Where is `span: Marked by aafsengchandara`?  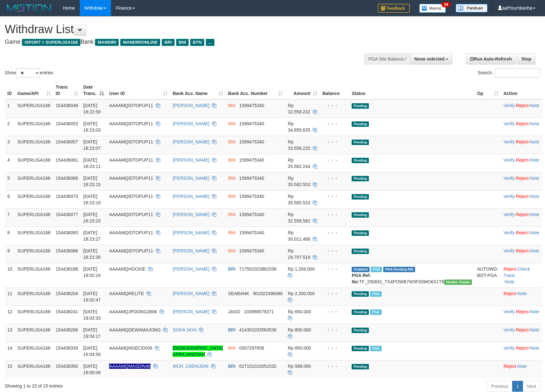 span: Marked by aafsengchandara is located at coordinates (376, 269).